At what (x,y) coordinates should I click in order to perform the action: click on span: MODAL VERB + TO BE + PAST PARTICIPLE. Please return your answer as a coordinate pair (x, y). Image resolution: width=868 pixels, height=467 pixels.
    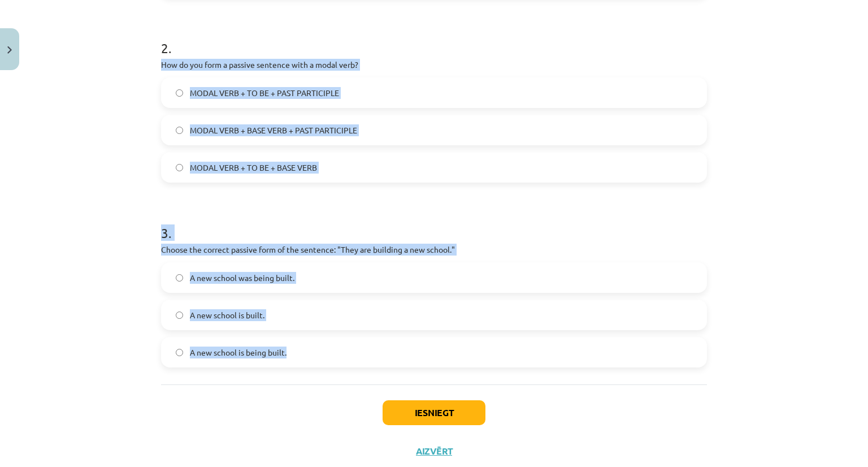
    Looking at the image, I should click on (265, 92).